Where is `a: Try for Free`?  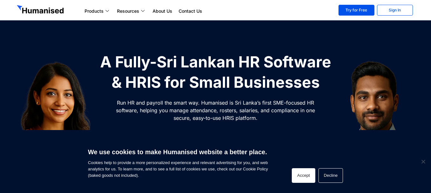
a: Try for Free is located at coordinates (357, 10).